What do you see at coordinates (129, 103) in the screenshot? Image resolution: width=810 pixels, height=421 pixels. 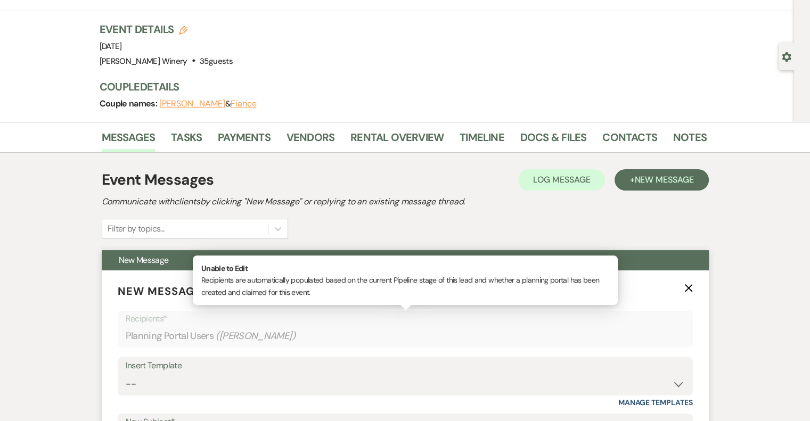 I see `span: Couple names:` at bounding box center [129, 103].